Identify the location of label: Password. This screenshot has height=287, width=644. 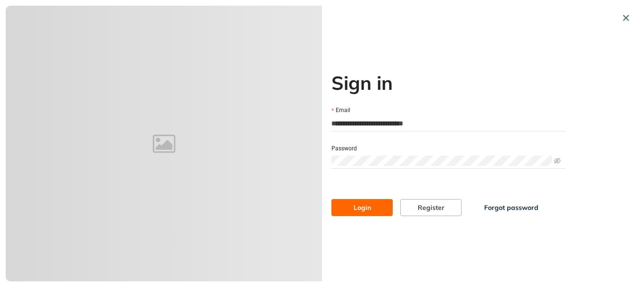
(344, 148).